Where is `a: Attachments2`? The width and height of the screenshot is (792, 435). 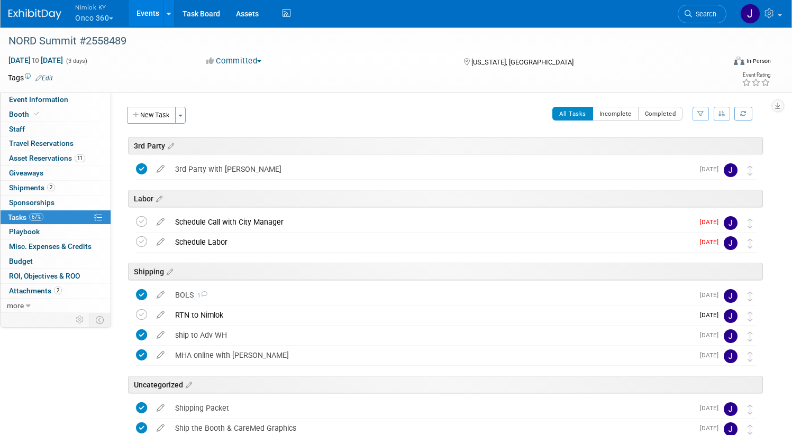 a: Attachments2 is located at coordinates (56, 291).